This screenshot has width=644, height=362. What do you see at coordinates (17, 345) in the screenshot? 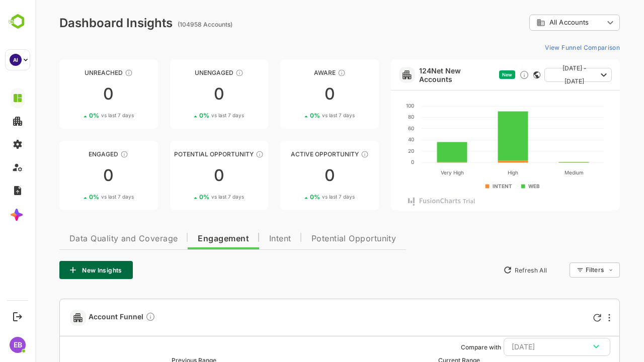
I see `div: EB` at bounding box center [17, 345].